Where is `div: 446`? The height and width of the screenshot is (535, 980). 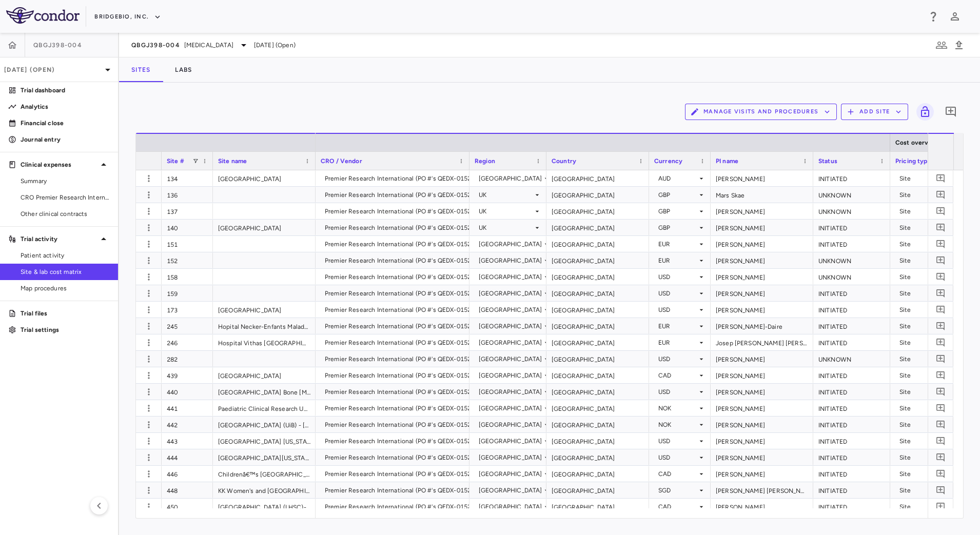 div: 446 is located at coordinates (187, 474).